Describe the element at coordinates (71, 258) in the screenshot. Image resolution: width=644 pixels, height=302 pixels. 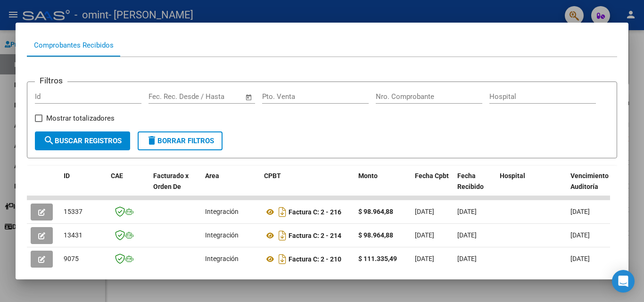
I see `span: 9075` at that location.